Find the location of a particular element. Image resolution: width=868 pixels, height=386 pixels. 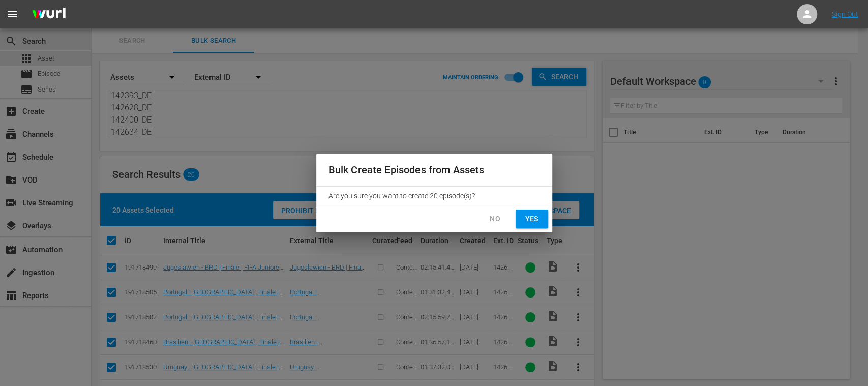

span: No is located at coordinates (495, 218).